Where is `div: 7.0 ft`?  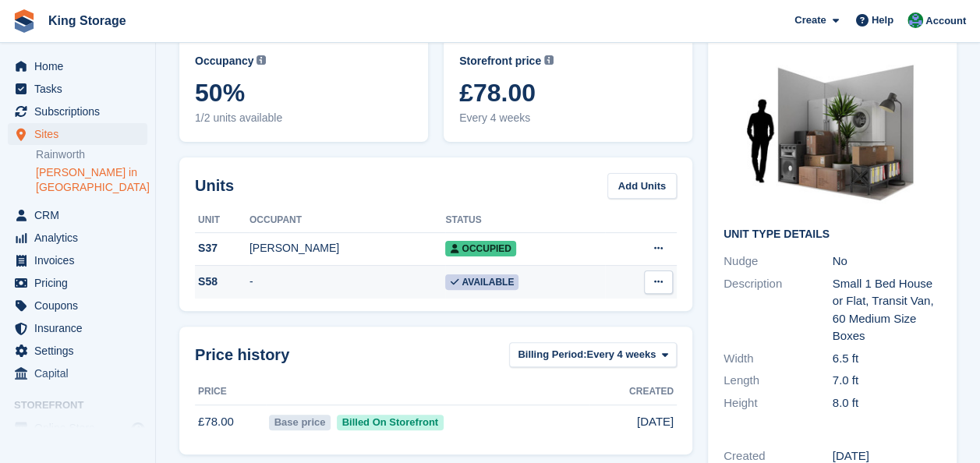
div: 7.0 ft is located at coordinates (887, 381).